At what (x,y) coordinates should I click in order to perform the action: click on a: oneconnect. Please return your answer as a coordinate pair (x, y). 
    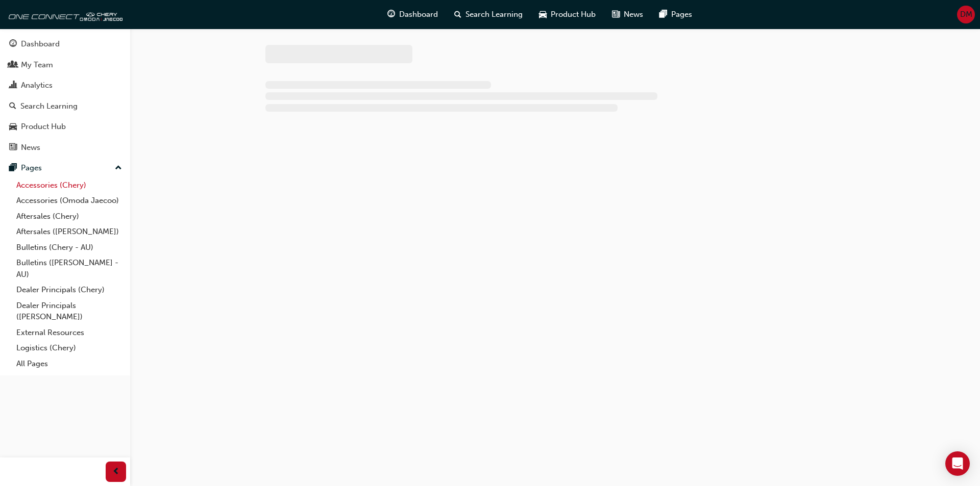
    Looking at the image, I should click on (63, 15).